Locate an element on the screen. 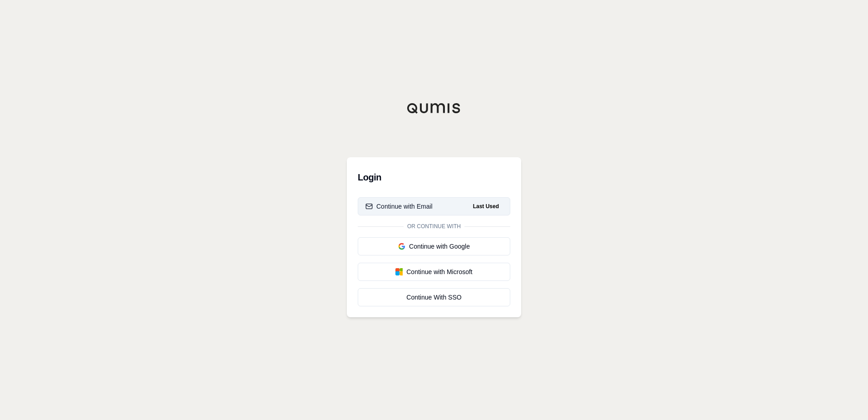  button: Continue with Google is located at coordinates (434, 246).